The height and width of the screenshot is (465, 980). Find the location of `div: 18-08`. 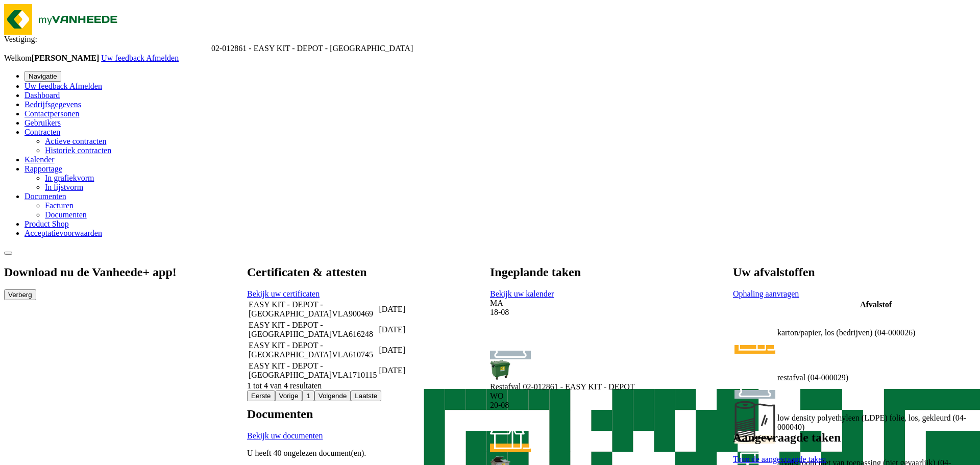

div: 18-08 is located at coordinates (595, 313).